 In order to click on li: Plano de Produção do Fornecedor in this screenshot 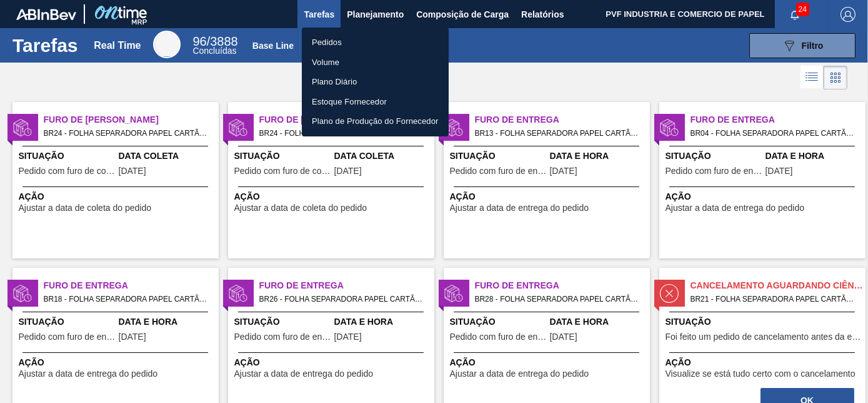, I will do `click(375, 122)`.